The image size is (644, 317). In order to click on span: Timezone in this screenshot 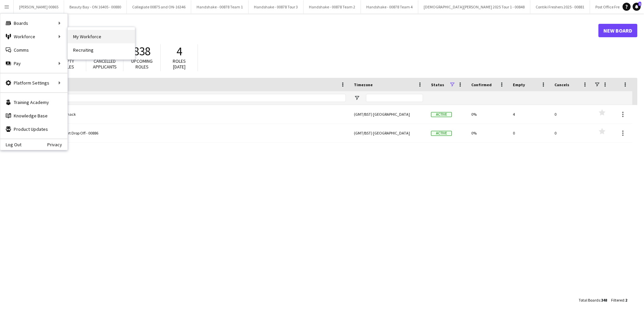, I will do `click(363, 85)`.